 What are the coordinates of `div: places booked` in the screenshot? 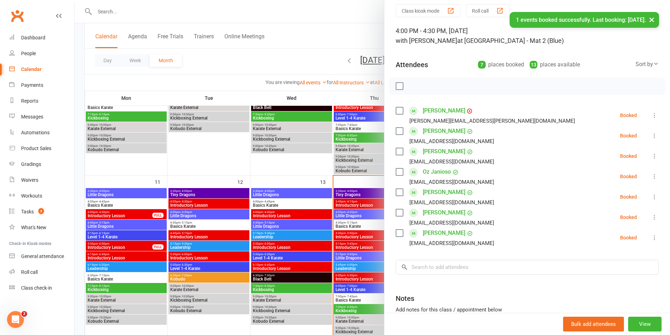 It's located at (501, 65).